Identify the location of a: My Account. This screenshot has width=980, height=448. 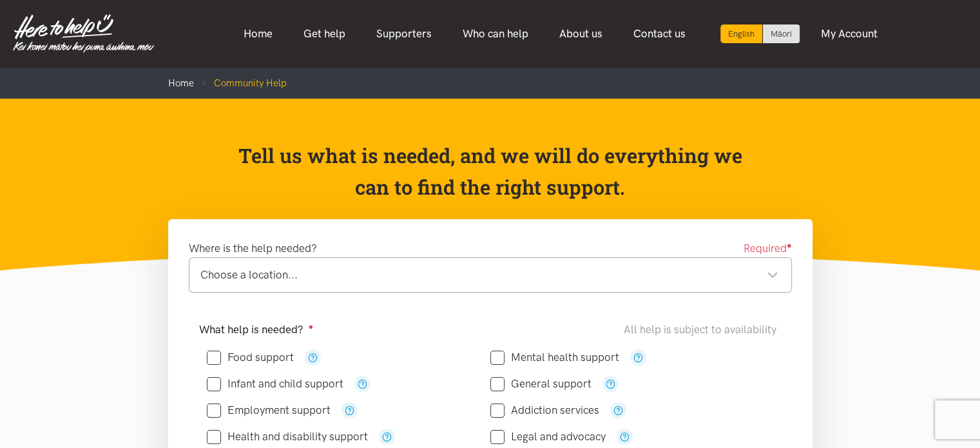
(849, 34).